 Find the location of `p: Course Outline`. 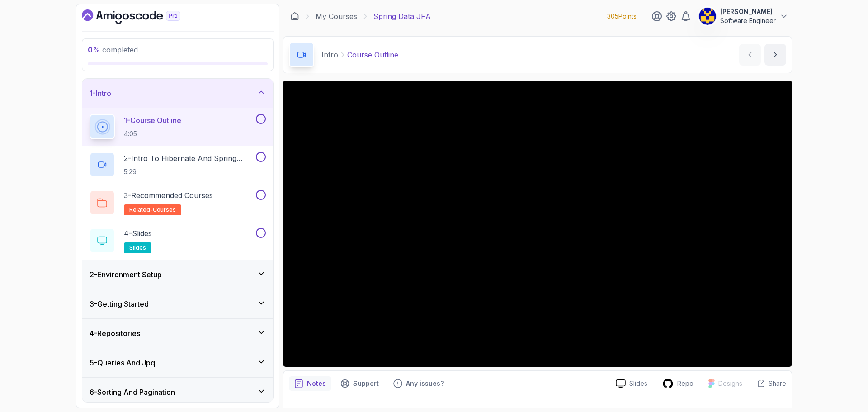

p: Course Outline is located at coordinates (373, 55).